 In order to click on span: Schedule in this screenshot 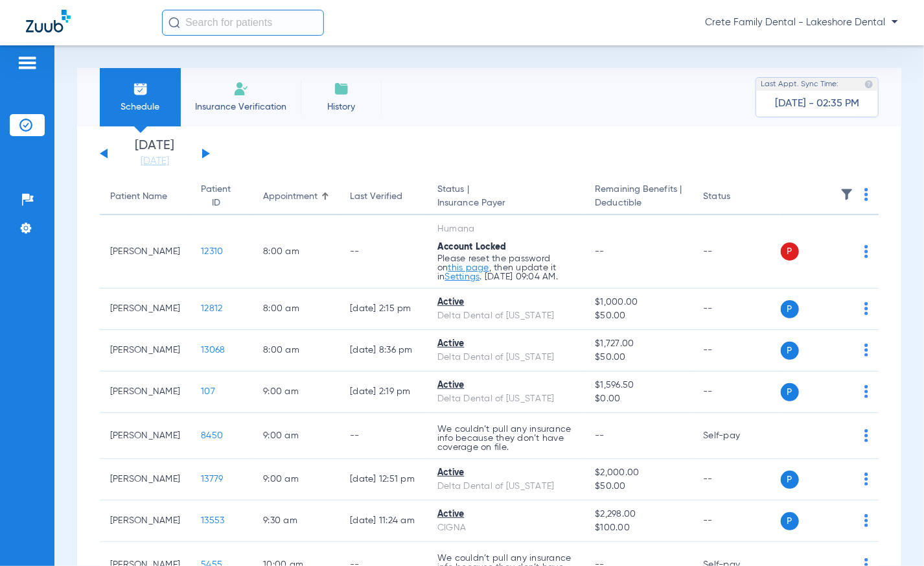, I will do `click(140, 107)`.